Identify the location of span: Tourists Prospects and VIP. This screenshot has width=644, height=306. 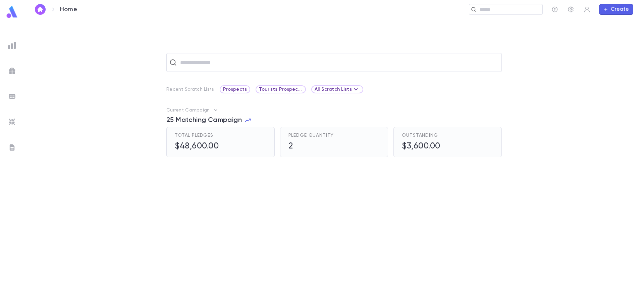
(281, 89).